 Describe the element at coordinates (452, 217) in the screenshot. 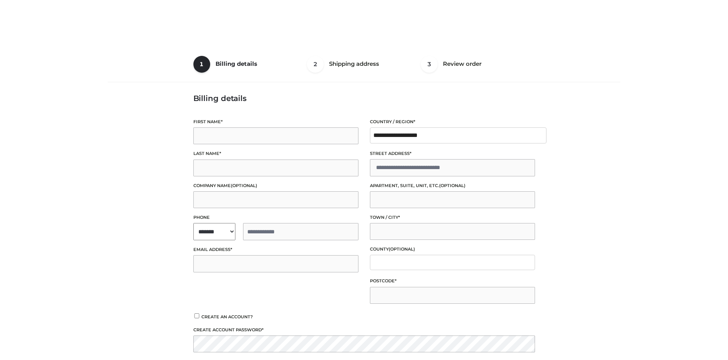

I see `label: Town / City` at that location.